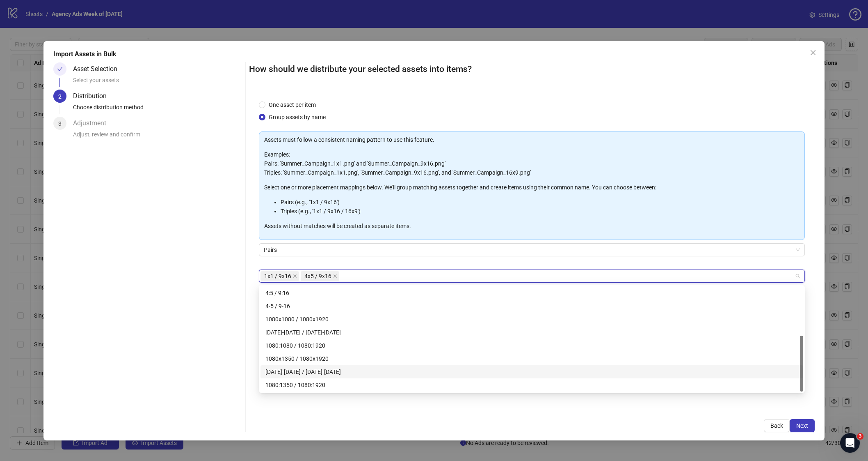 Image resolution: width=868 pixels, height=461 pixels. What do you see at coordinates (157, 137) in the screenshot?
I see `div: Adjust, review and confirm` at bounding box center [157, 137].